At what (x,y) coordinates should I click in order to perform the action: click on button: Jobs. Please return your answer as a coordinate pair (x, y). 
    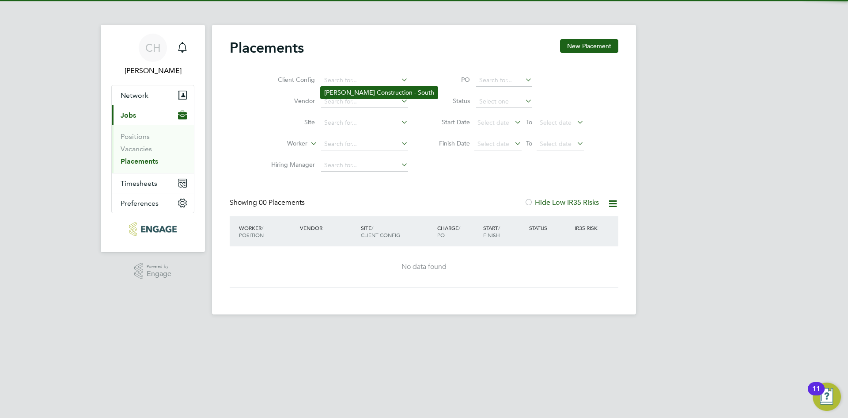
    Looking at the image, I should click on (153, 115).